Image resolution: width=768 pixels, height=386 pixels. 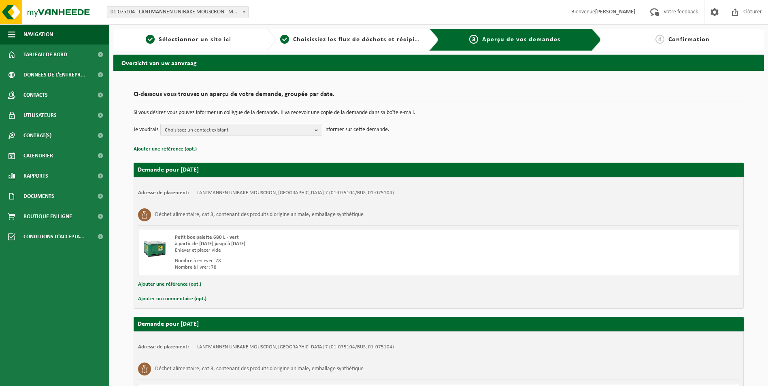 I want to click on p: Si vous désirez vous pouvez informer un collègue de la demande. Il va recevoir une copie de la de..., so click(x=438, y=113).